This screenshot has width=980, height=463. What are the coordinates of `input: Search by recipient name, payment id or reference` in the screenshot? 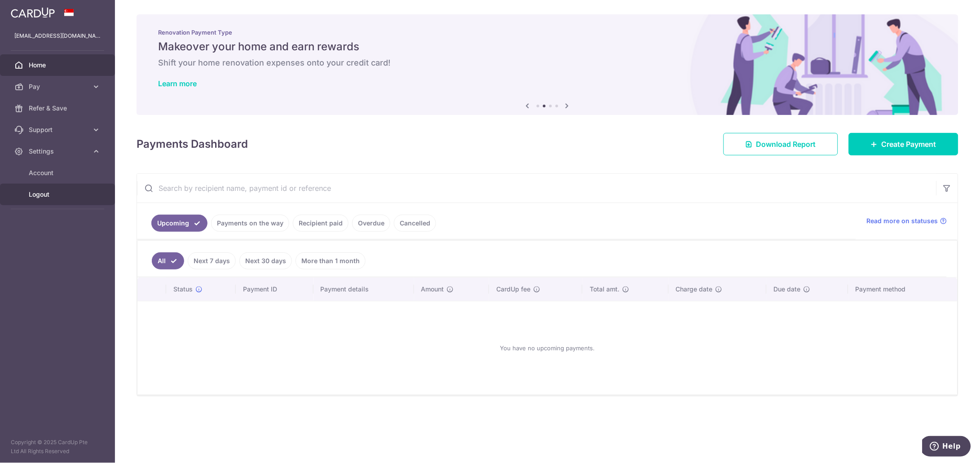 It's located at (536, 188).